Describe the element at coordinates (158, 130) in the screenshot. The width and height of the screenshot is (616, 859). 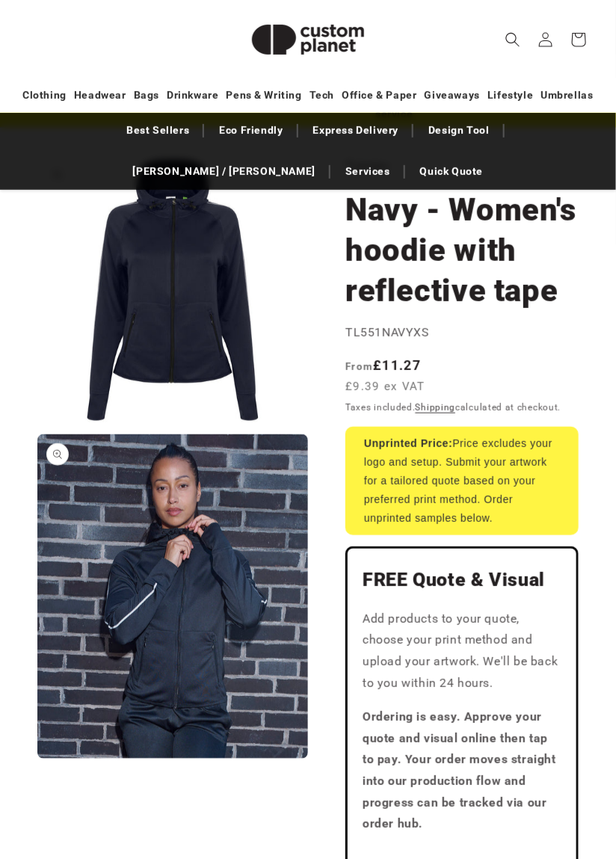
I see `a: Best Sellers` at that location.